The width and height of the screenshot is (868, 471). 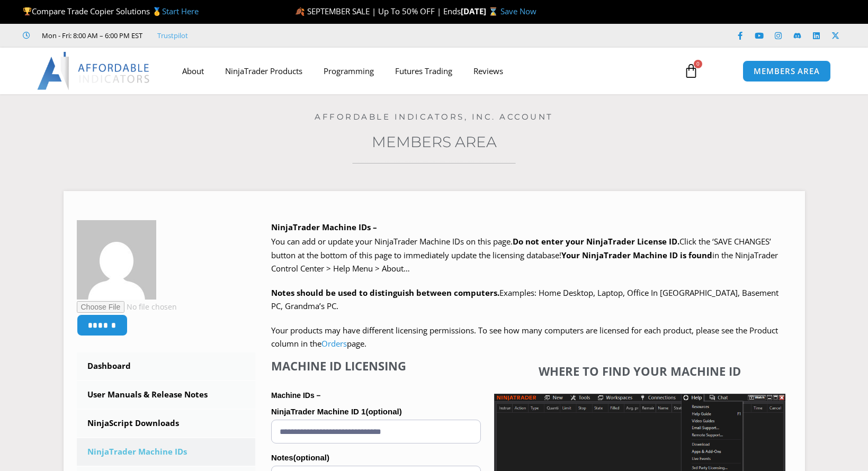 I want to click on h4: Machine ID Licensing, so click(x=376, y=366).